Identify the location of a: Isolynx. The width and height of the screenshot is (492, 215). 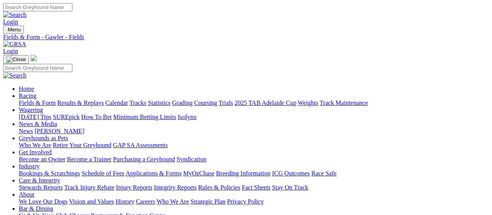
(187, 117).